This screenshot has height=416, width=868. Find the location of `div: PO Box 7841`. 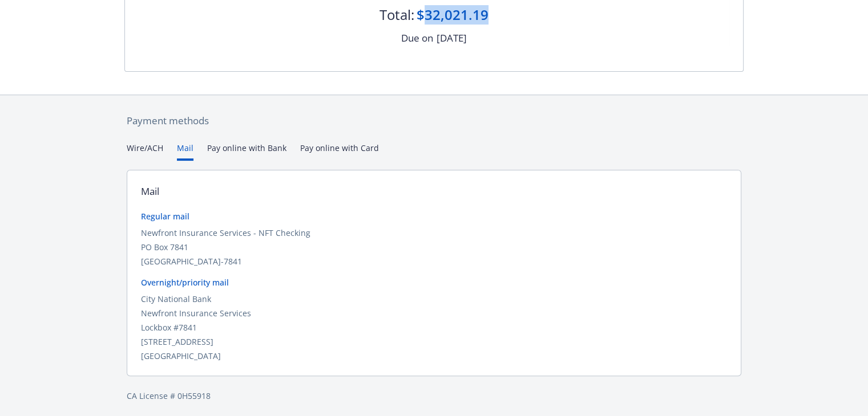

div: PO Box 7841 is located at coordinates (434, 247).